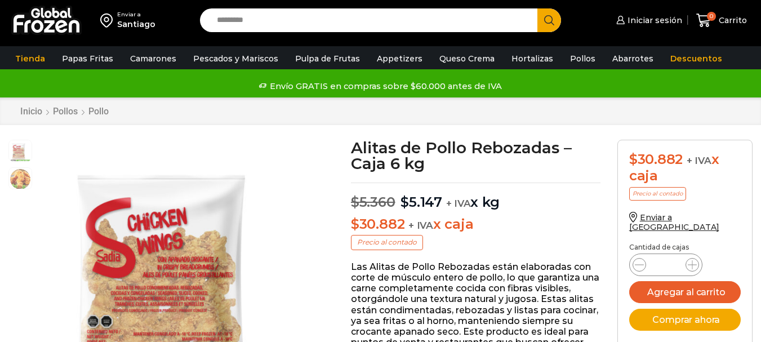  What do you see at coordinates (399, 59) in the screenshot?
I see `a: Appetizers` at bounding box center [399, 59].